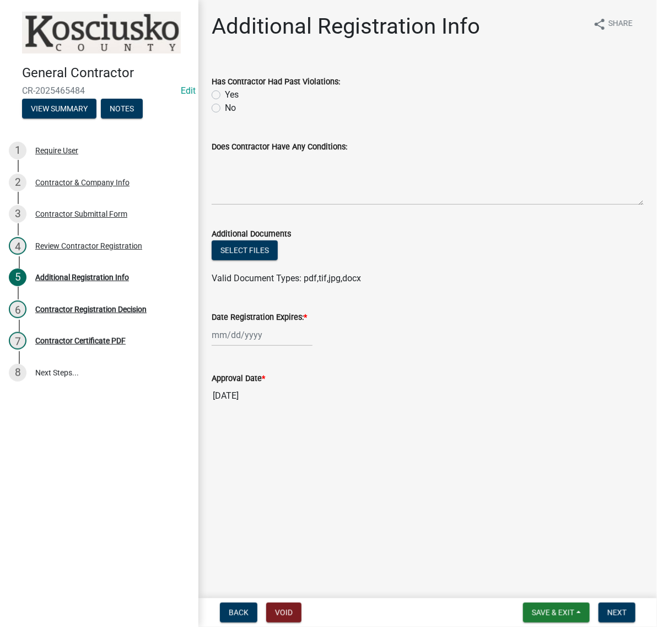 This screenshot has width=657, height=627. I want to click on div: Review Contractor Registration, so click(89, 246).